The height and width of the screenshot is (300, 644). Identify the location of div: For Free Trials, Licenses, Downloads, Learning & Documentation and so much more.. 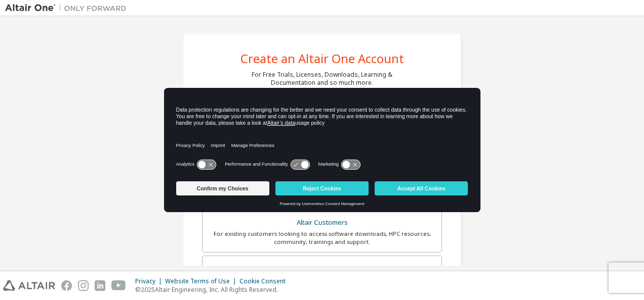
(322, 79).